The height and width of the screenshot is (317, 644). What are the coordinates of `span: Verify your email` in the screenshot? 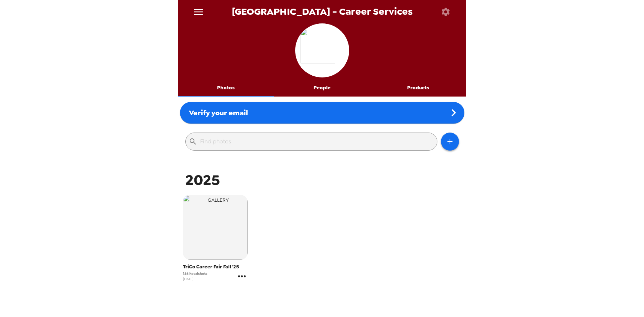 It's located at (219, 113).